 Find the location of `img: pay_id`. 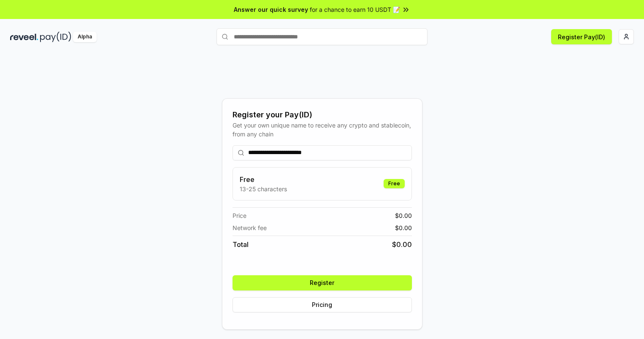

img: pay_id is located at coordinates (56, 37).